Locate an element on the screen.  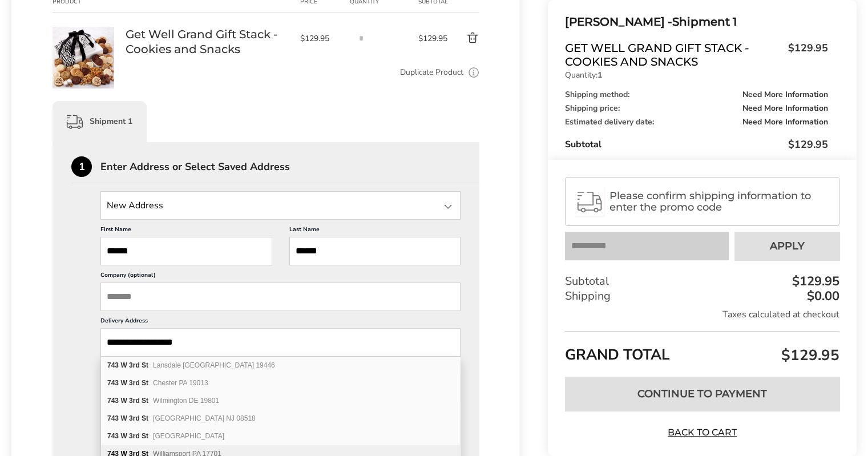
button: Apply is located at coordinates (787, 246).